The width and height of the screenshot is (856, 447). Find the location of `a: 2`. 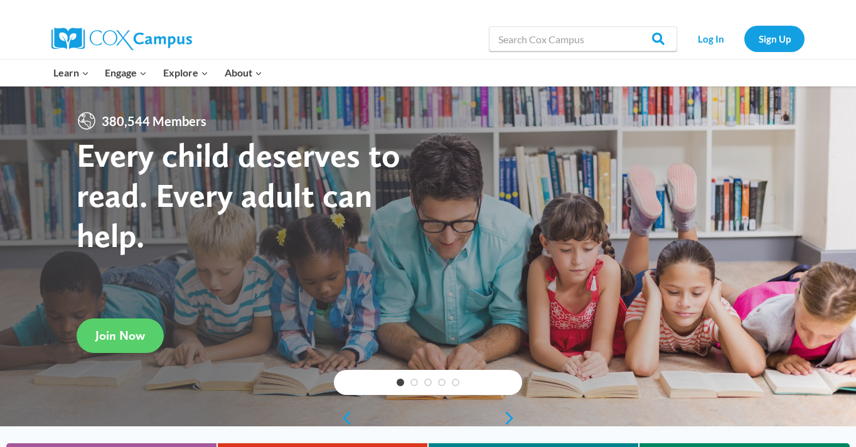

a: 2 is located at coordinates (414, 383).